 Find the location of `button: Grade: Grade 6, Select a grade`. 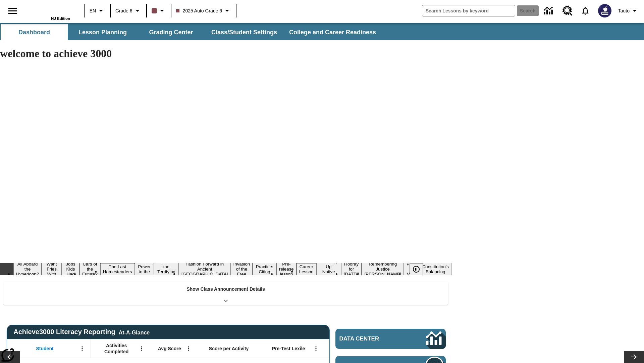

button: Grade: Grade 6, Select a grade is located at coordinates (128, 11).